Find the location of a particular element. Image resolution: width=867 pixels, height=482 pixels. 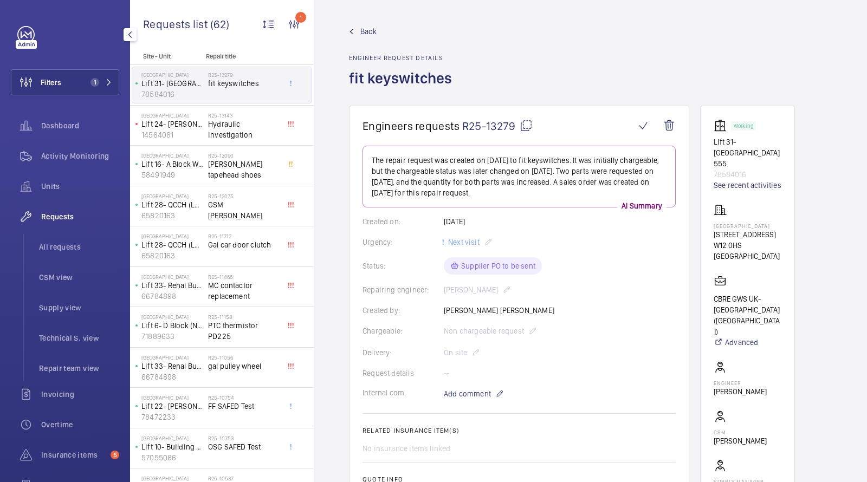

span: Technical S. view is located at coordinates (79, 338).